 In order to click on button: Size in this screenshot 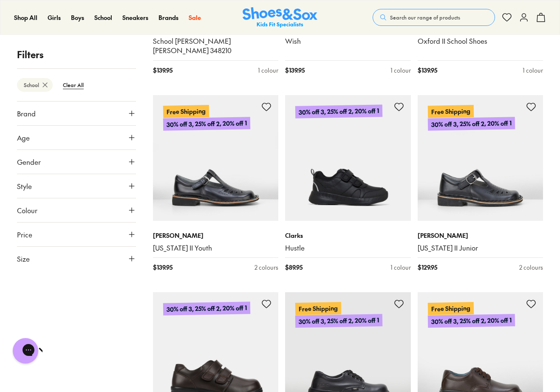, I will do `click(76, 259)`.